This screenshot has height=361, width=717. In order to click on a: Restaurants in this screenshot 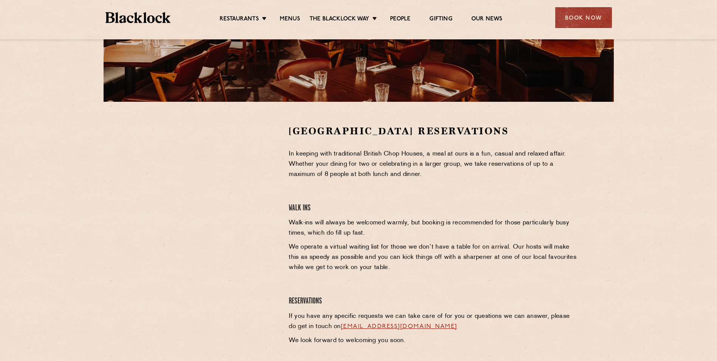, I will do `click(239, 20)`.